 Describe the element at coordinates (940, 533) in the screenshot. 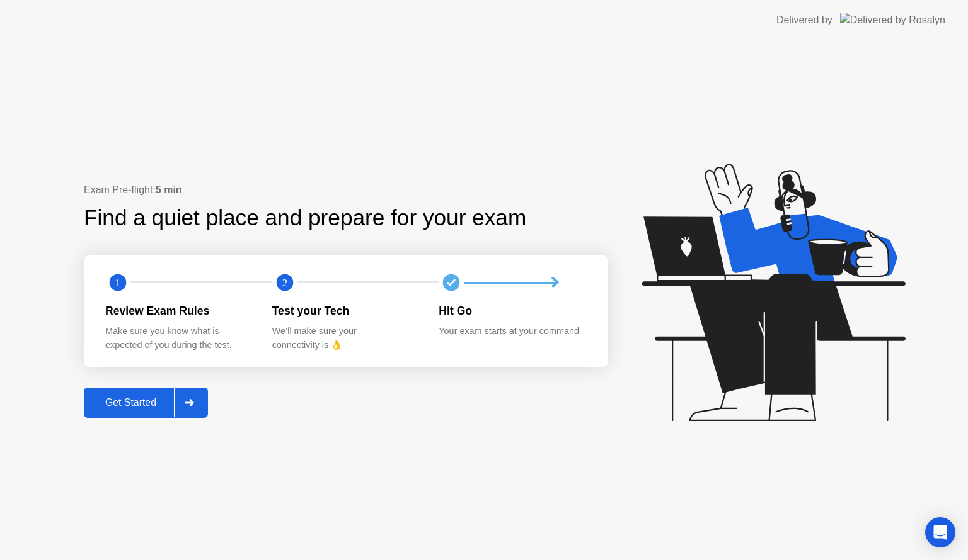

I see `div: Open Intercom Messenger` at that location.